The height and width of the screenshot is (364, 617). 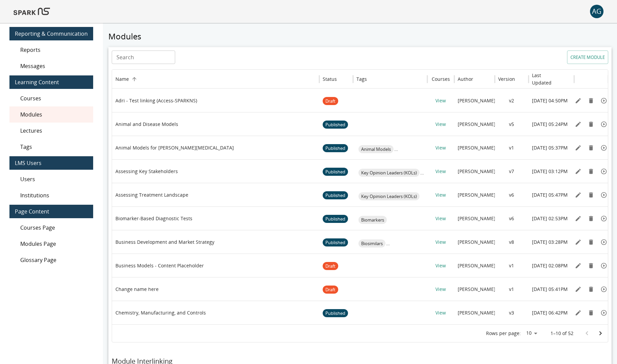 What do you see at coordinates (52, 66) in the screenshot?
I see `div: Messages` at bounding box center [52, 66].